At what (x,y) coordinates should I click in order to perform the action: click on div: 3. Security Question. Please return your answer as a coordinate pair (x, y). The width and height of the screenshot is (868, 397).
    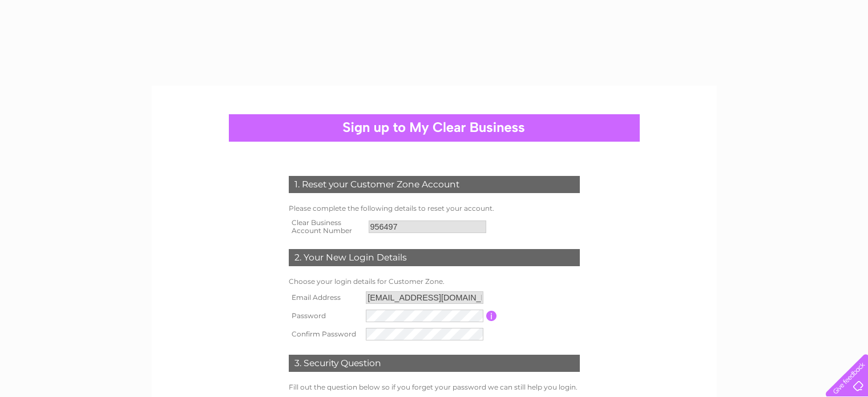
    Looking at the image, I should click on (434, 363).